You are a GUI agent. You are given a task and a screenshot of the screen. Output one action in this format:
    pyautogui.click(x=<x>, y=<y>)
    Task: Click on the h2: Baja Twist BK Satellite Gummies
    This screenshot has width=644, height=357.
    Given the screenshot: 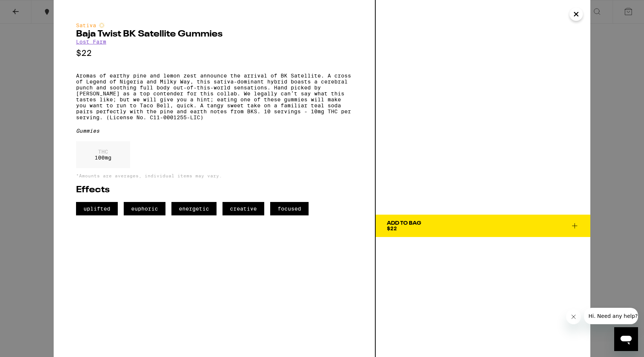 What is the action you would take?
    pyautogui.click(x=214, y=34)
    